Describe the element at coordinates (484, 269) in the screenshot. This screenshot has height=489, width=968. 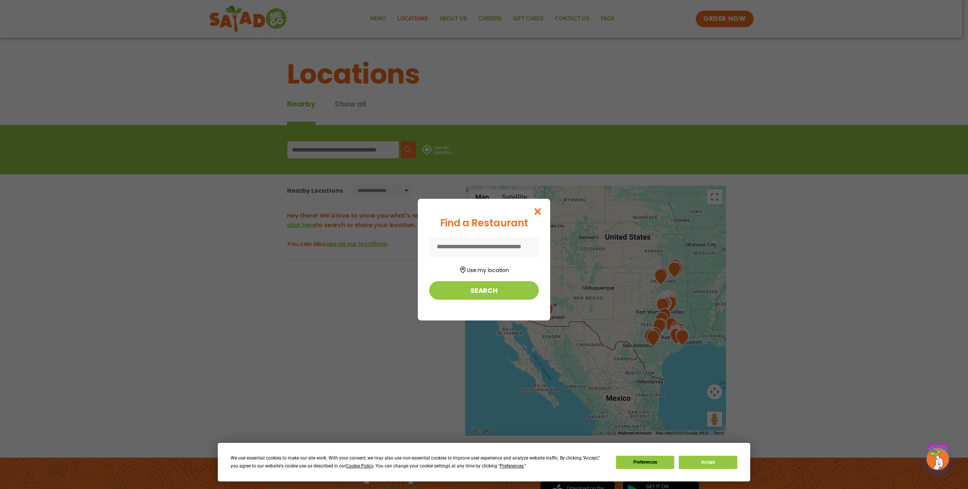
I see `button: Use my location` at that location.